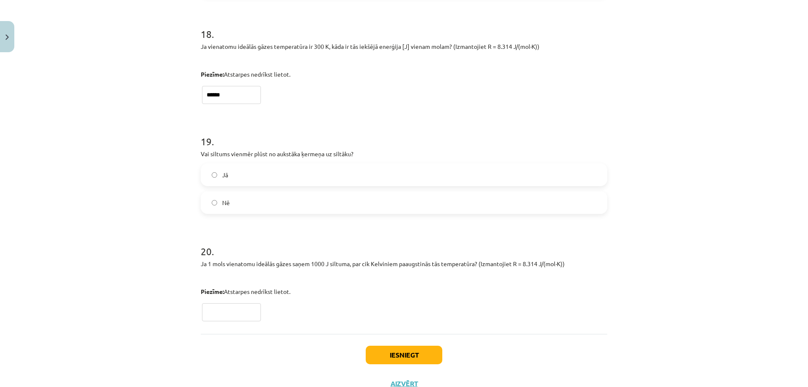  Describe the element at coordinates (225, 175) in the screenshot. I see `span: Jā` at that location.